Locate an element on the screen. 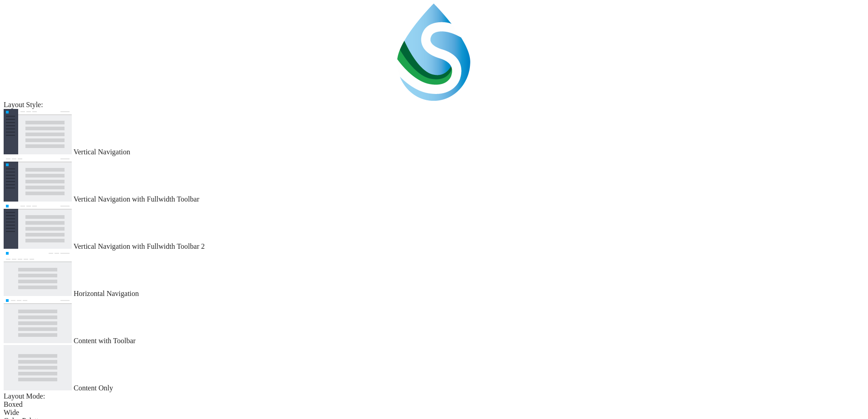  img: SWAN-Landscape-Logo-Colour-drop.png is located at coordinates (434, 52).